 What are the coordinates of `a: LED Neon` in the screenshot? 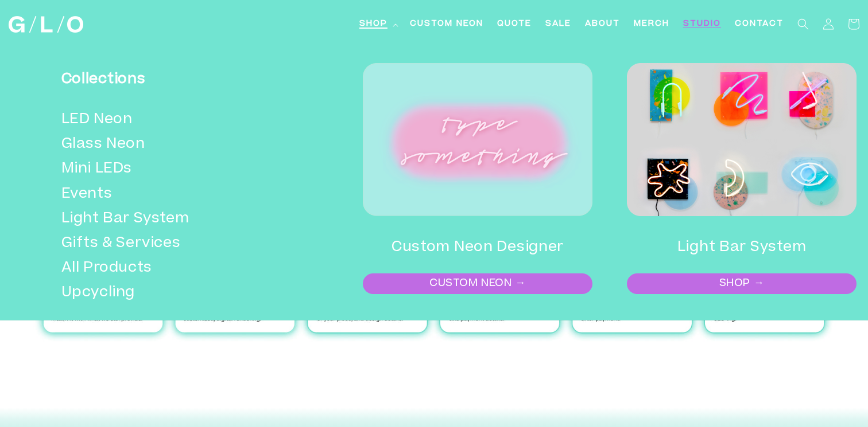 It's located at (176, 120).